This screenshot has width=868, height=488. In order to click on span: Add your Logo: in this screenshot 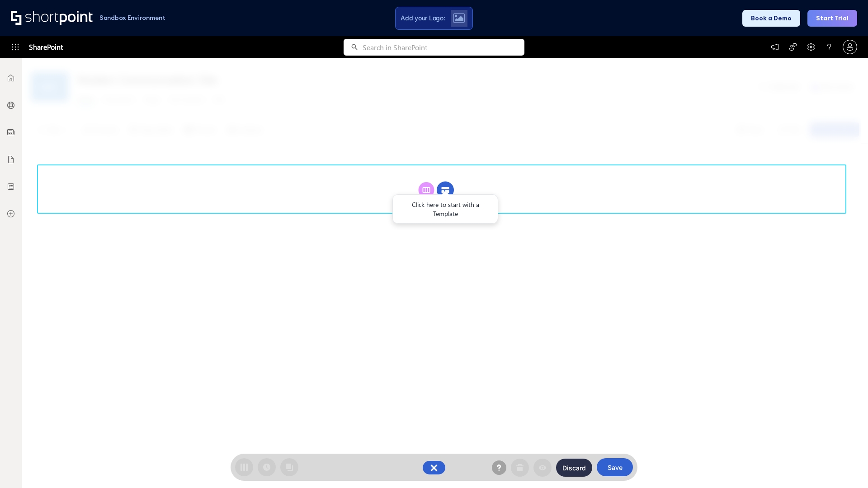, I will do `click(423, 18)`.